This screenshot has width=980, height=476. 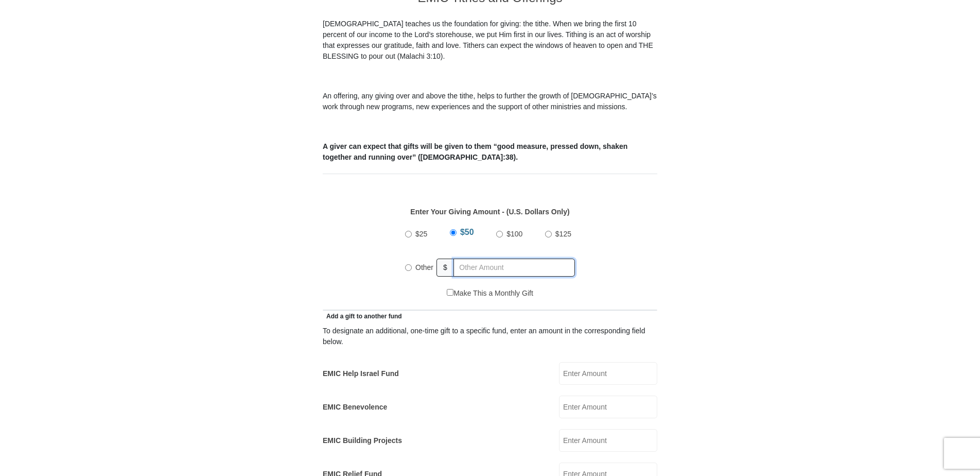 What do you see at coordinates (361, 373) in the screenshot?
I see `label: EMIC Help Israel Fund` at bounding box center [361, 373].